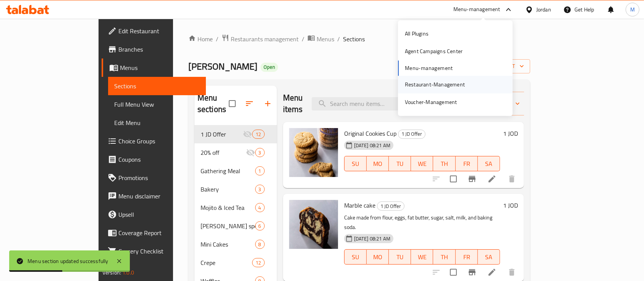 This screenshot has width=644, height=281. Describe the element at coordinates (400, 257) in the screenshot. I see `button: TU` at that location.